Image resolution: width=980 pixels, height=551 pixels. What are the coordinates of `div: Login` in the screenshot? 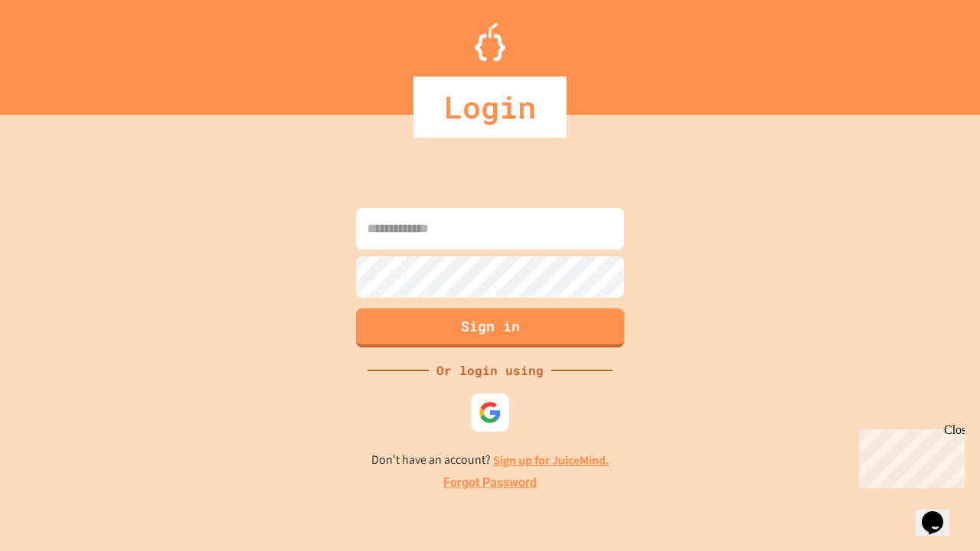 It's located at (490, 107).